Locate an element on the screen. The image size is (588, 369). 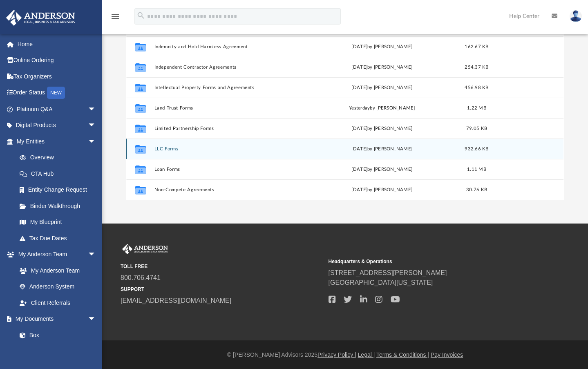
a: Online Ordering is located at coordinates (57, 60).